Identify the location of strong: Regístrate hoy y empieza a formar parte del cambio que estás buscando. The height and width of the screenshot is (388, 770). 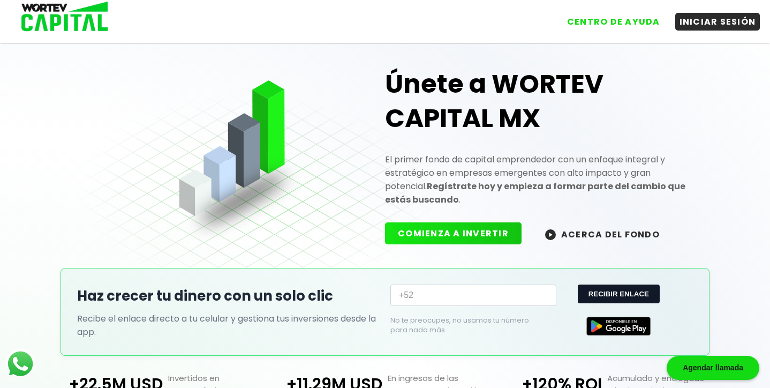
(535, 193).